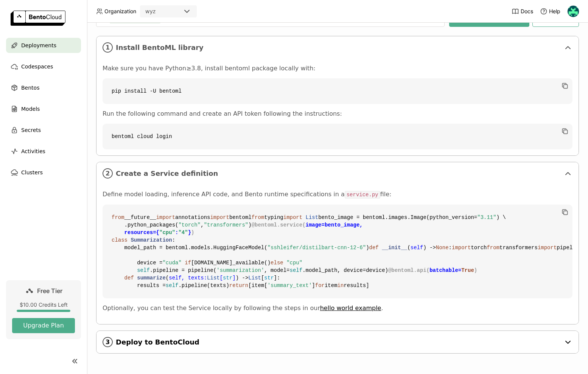  What do you see at coordinates (151, 240) in the screenshot?
I see `span: Summarization` at bounding box center [151, 240].